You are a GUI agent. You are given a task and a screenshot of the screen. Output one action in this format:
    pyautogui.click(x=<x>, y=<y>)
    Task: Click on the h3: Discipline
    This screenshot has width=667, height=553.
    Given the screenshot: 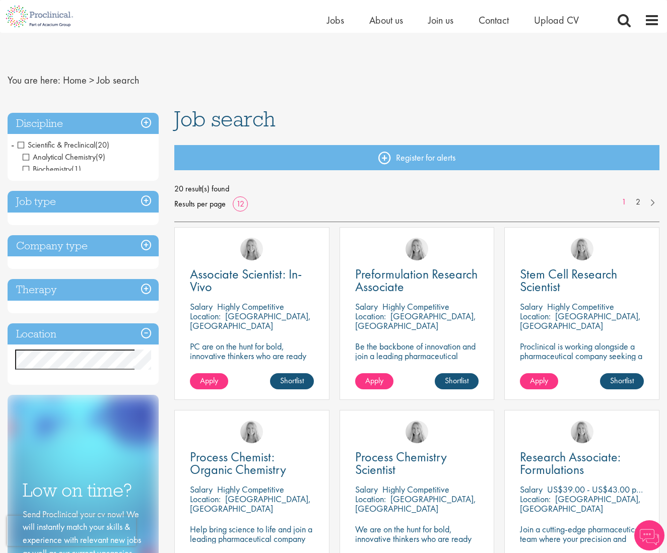 What is the action you would take?
    pyautogui.click(x=83, y=123)
    